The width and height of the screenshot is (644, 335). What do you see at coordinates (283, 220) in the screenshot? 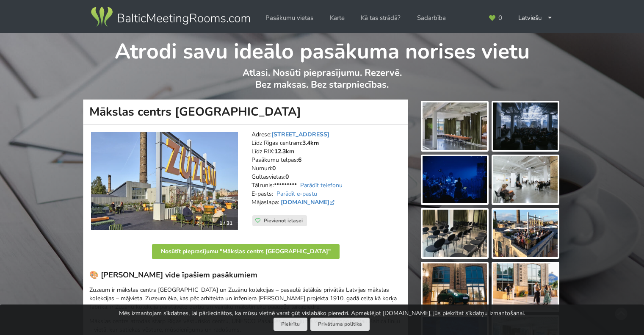
I see `span: Pievienot izlasei` at bounding box center [283, 220].